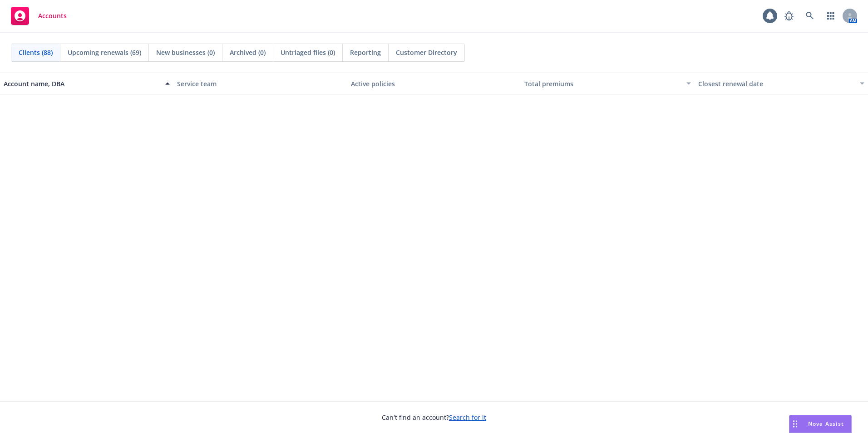 The image size is (868, 433). I want to click on button: Nova Assist, so click(821, 424).